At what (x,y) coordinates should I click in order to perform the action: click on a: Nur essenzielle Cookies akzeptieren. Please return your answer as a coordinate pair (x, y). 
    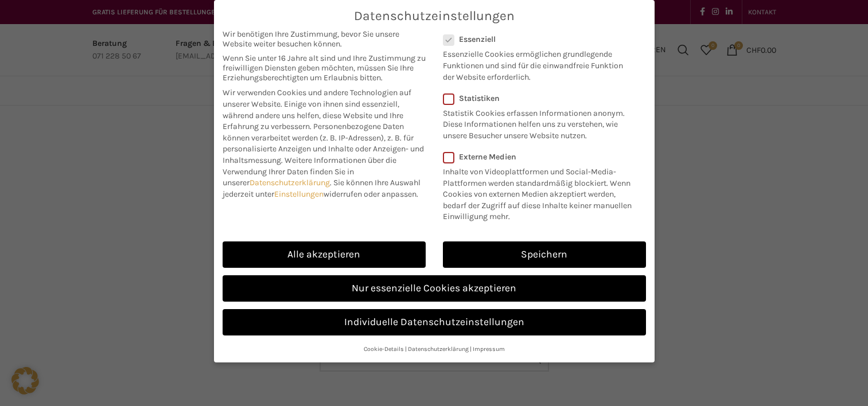
    Looking at the image, I should click on (434, 289).